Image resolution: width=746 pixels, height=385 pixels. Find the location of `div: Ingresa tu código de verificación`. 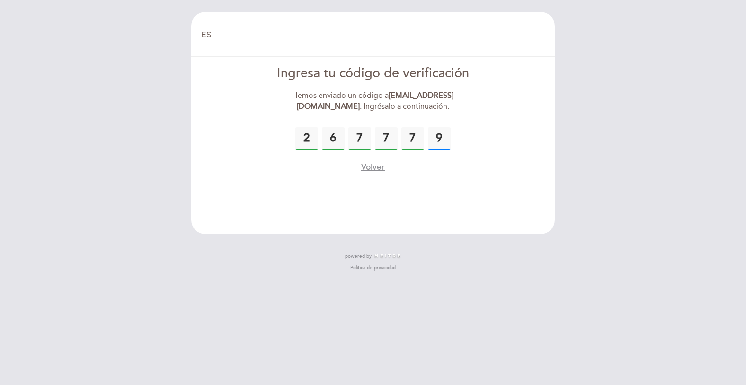

div: Ingresa tu código de verificación is located at coordinates (373, 73).